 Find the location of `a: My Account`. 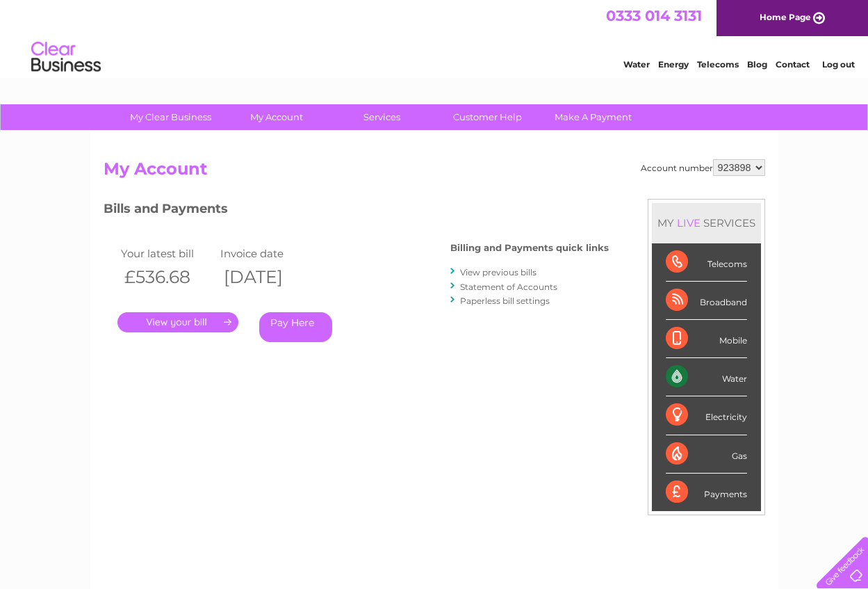

a: My Account is located at coordinates (276, 117).